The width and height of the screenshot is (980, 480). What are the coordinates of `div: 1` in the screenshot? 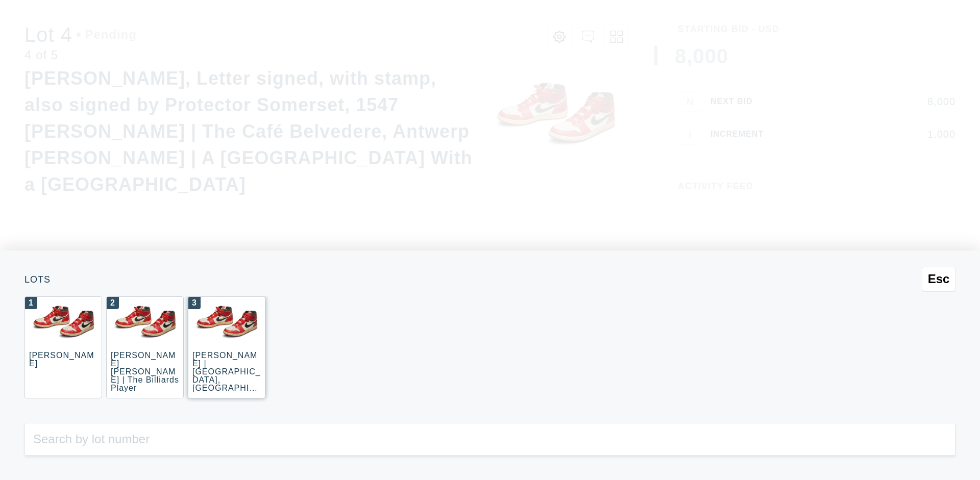 It's located at (31, 303).